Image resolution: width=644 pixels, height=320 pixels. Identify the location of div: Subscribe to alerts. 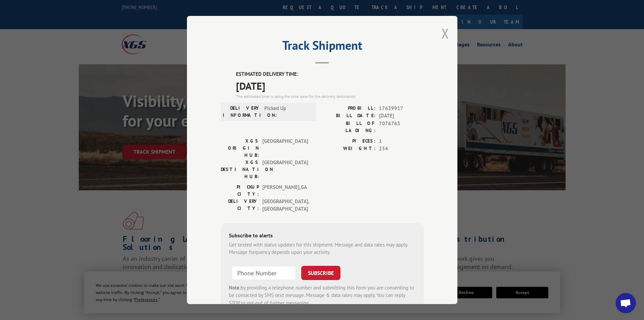
(322, 236).